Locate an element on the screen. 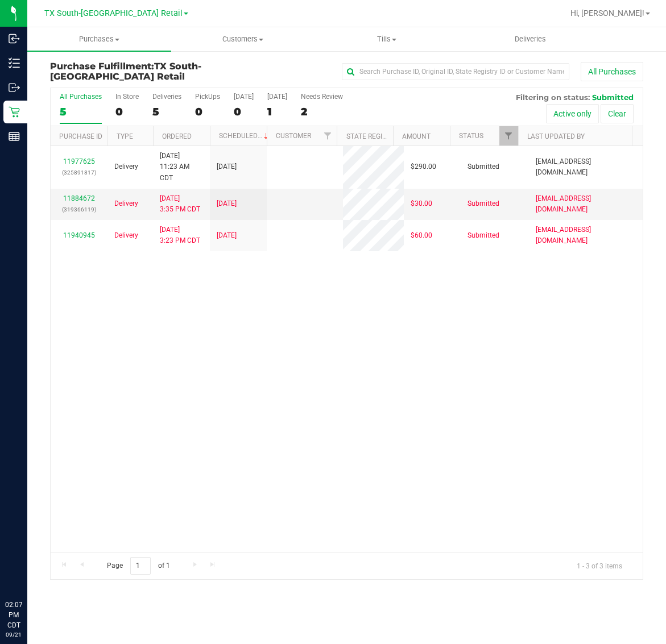 The height and width of the screenshot is (644, 666). div: All Purchases is located at coordinates (81, 96).